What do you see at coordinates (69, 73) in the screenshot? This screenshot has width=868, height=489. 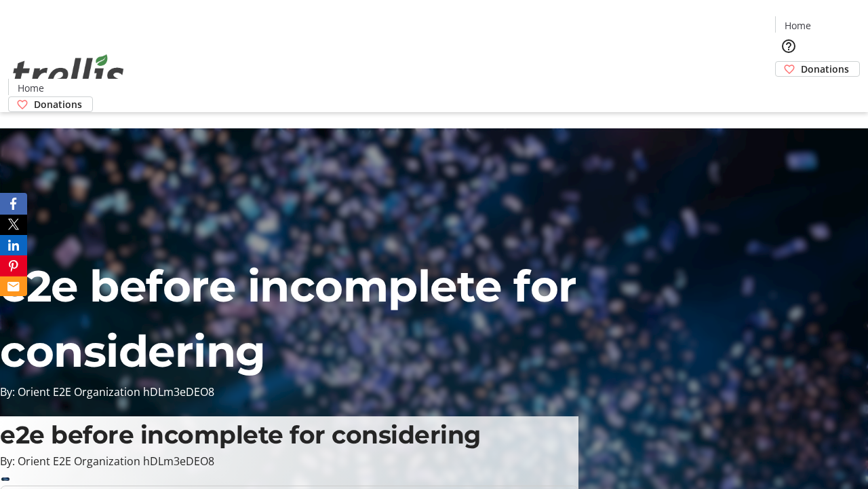 I see `img: Orient E2E Organization hDLm3eDEO8's Logo` at bounding box center [69, 73].